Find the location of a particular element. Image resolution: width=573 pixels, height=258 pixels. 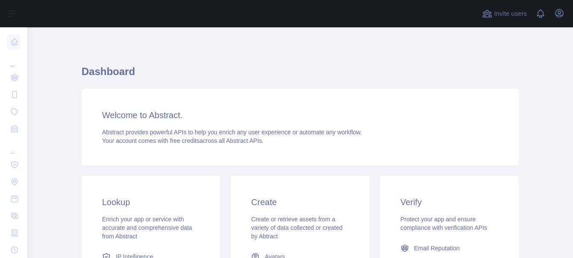

span: Protect your app and ensure compliance with verification APIs is located at coordinates (444, 224).